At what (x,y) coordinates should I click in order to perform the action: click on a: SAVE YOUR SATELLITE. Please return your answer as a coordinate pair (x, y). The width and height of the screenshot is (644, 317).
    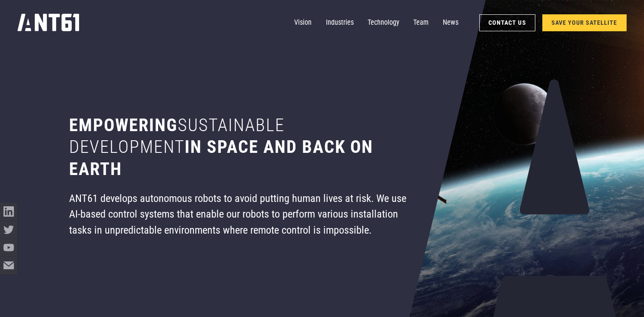
    Looking at the image, I should click on (585, 23).